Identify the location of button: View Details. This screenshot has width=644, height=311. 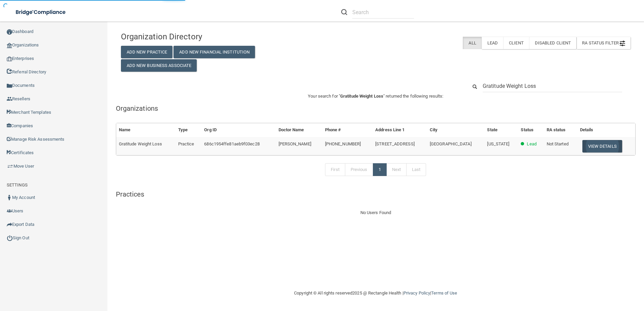
(602, 146).